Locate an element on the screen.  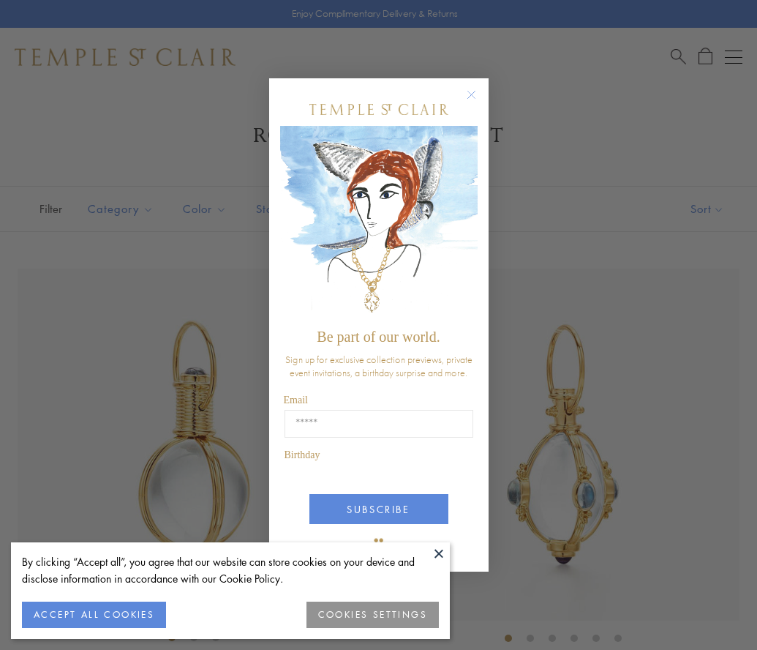
button: SUBSCRIBE is located at coordinates (379, 509).